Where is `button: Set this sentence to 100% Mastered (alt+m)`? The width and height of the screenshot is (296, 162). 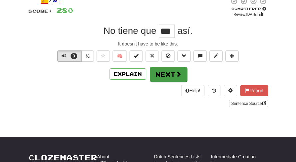
button: Set this sentence to 100% Mastered (alt+m) is located at coordinates (136, 56).